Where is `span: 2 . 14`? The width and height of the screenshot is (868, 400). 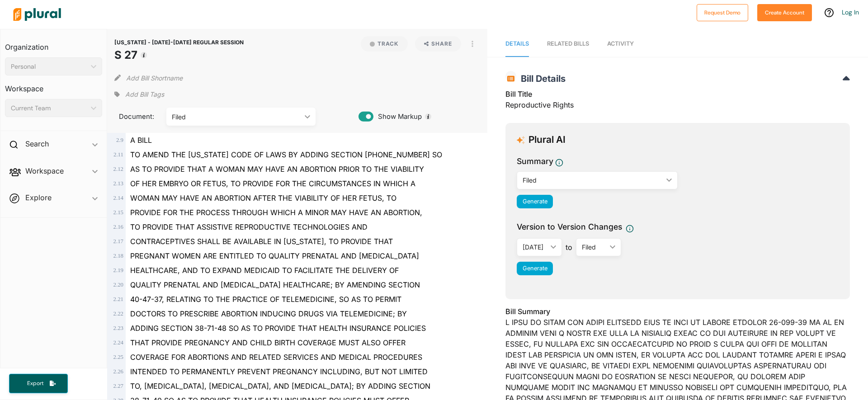
span: 2 . 14 is located at coordinates (118, 198).